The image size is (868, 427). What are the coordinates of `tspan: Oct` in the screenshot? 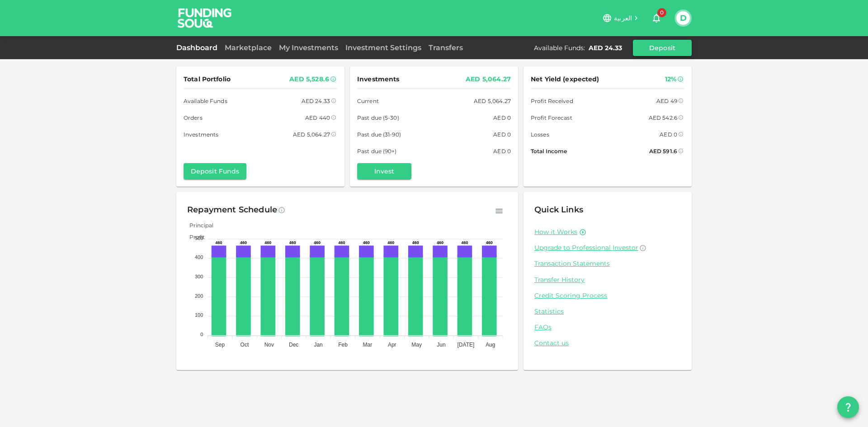 It's located at (245, 345).